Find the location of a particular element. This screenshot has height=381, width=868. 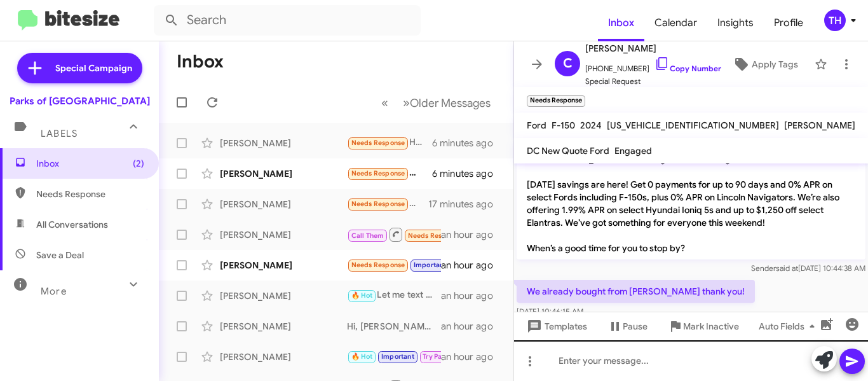

button: Templates is located at coordinates (556, 326).